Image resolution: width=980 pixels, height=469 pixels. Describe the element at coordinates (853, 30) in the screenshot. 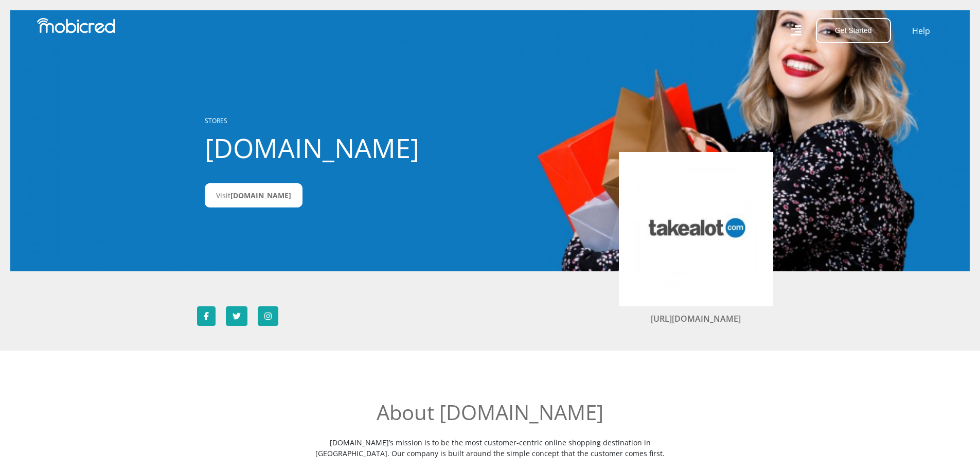

I see `button: Get Started` at that location.